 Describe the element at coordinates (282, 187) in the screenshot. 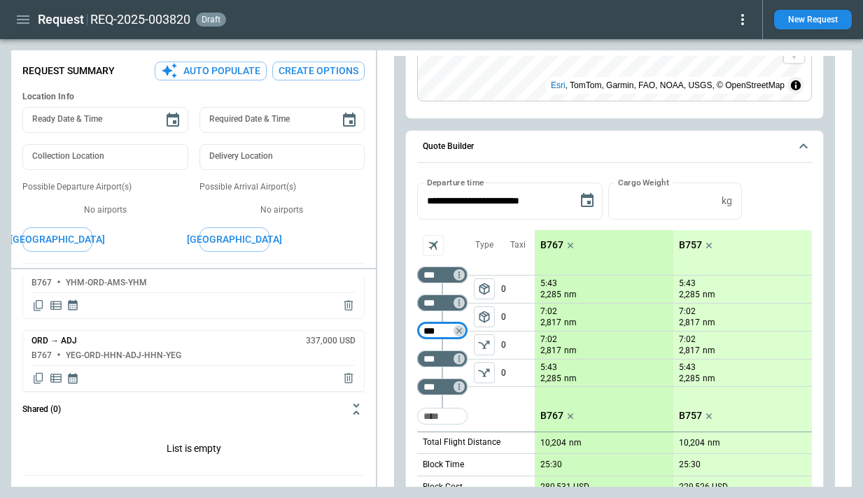

I see `p: Possible Arrival Airport(s)` at that location.